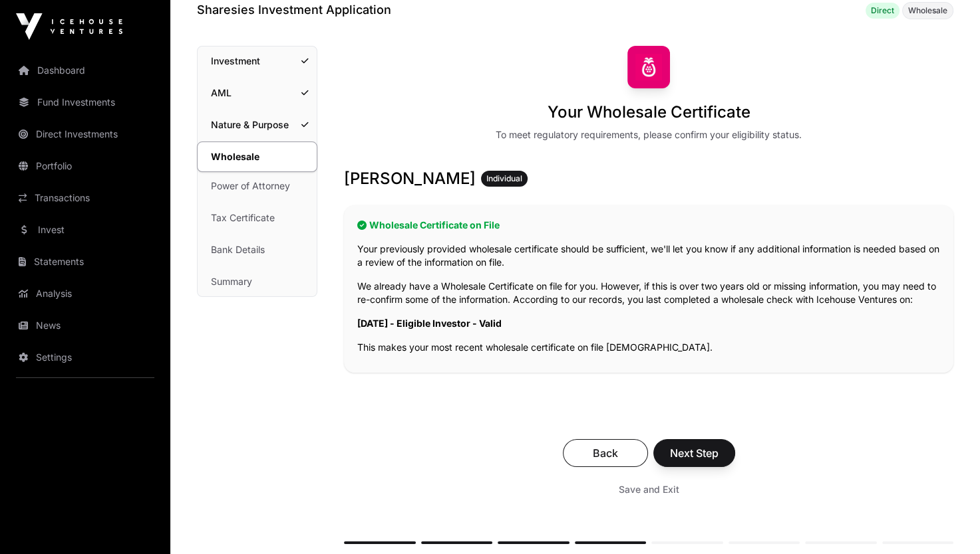 Image resolution: width=980 pixels, height=554 pixels. What do you see at coordinates (85, 102) in the screenshot?
I see `a: Fund Investments` at bounding box center [85, 102].